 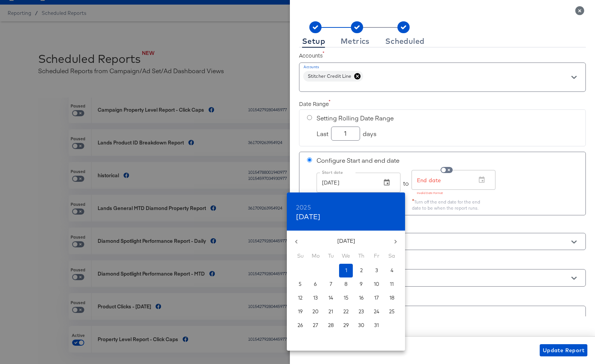 What do you see at coordinates (331, 256) in the screenshot?
I see `span: Tu` at bounding box center [331, 256].